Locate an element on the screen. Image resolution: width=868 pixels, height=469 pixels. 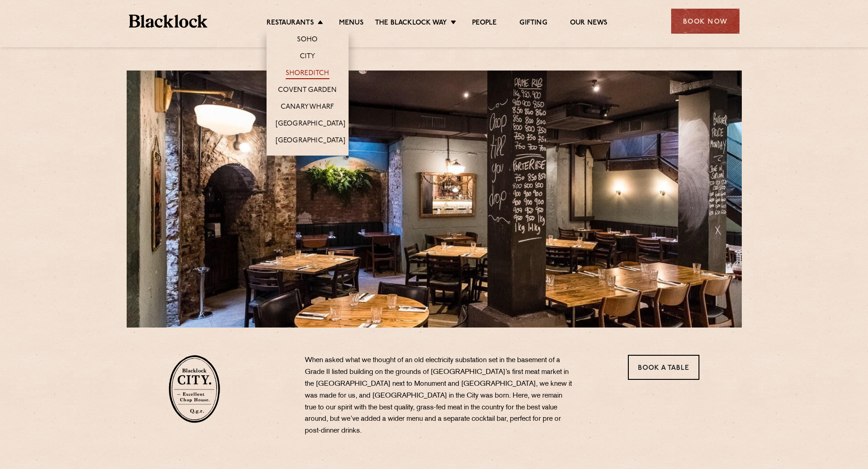
p: When asked what we thought of an old electricity substation set in the basement of a Grade II lis... is located at coordinates (439, 396).